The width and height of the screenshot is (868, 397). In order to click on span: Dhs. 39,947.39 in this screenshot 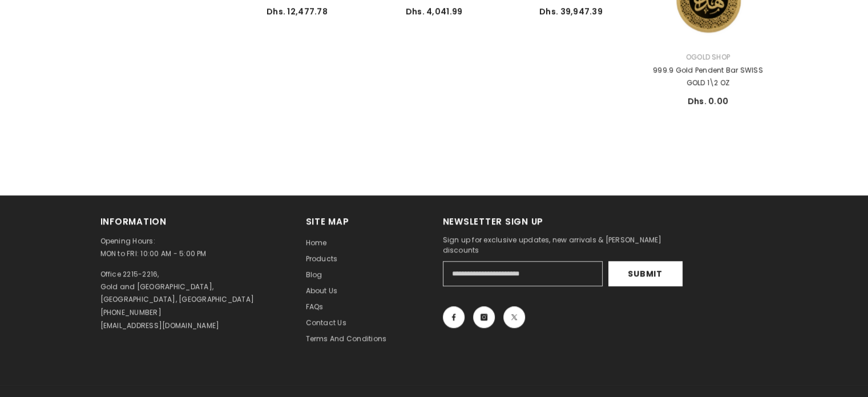, I will do `click(571, 11)`.